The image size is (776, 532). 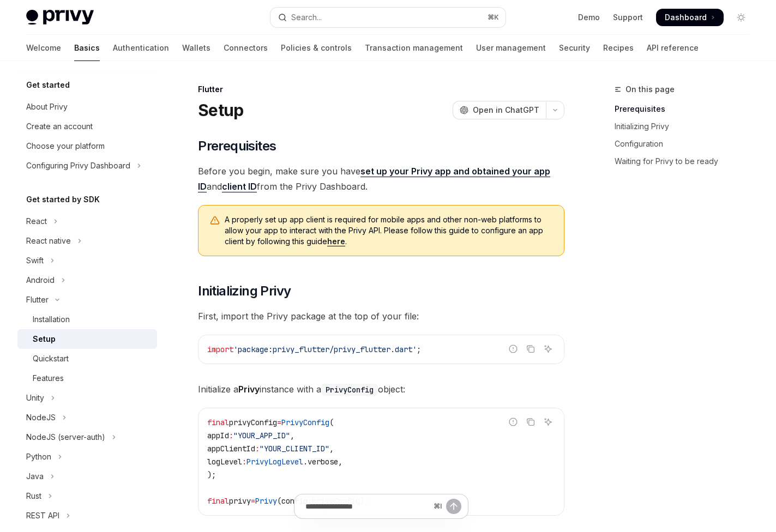 I want to click on h1: Setup, so click(x=220, y=110).